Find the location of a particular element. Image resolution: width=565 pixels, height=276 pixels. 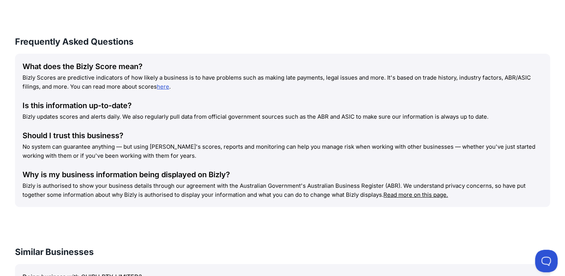

h3: Similar Businesses is located at coordinates (283, 252).